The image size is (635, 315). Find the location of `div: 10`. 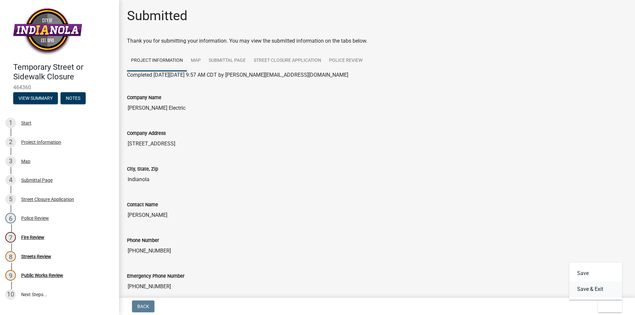

div: 10 is located at coordinates (11, 295).